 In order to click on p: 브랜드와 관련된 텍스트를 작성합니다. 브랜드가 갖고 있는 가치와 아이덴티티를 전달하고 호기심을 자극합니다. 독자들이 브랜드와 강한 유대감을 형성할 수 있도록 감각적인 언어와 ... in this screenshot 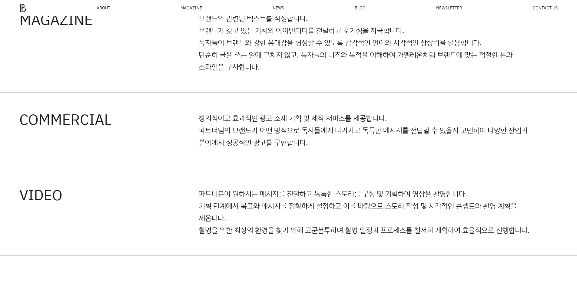, I will do `click(366, 42)`.